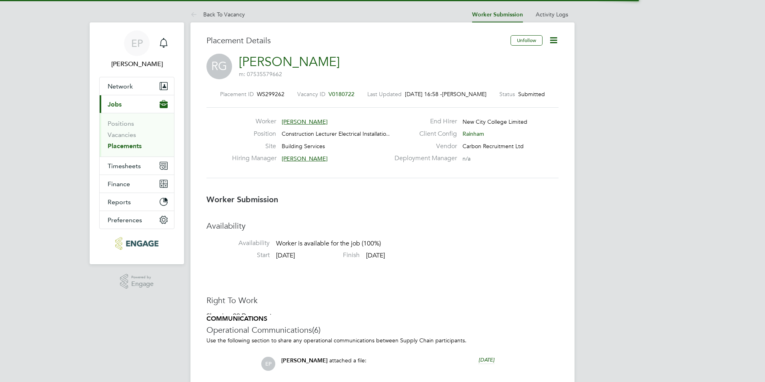  I want to click on label: Placement ID, so click(237, 94).